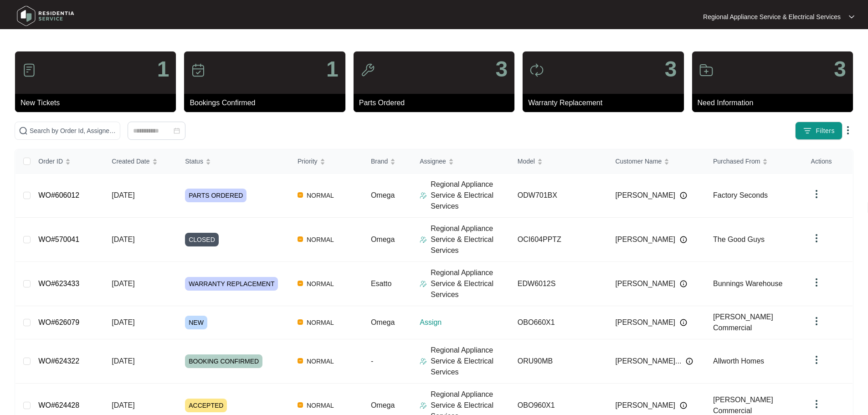 This screenshot has height=415, width=868. Describe the element at coordinates (808, 130) in the screenshot. I see `img: filter icon` at that location.